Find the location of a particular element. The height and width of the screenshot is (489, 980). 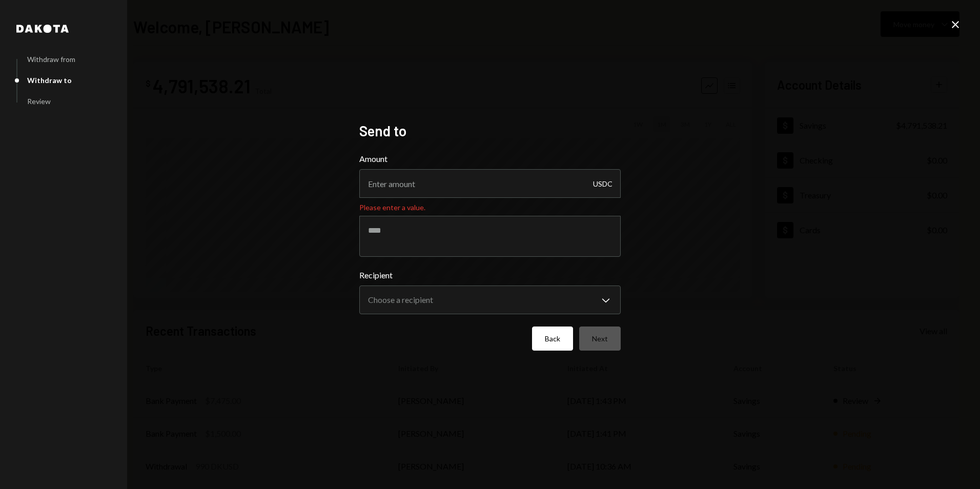

button: Back is located at coordinates (553, 338).